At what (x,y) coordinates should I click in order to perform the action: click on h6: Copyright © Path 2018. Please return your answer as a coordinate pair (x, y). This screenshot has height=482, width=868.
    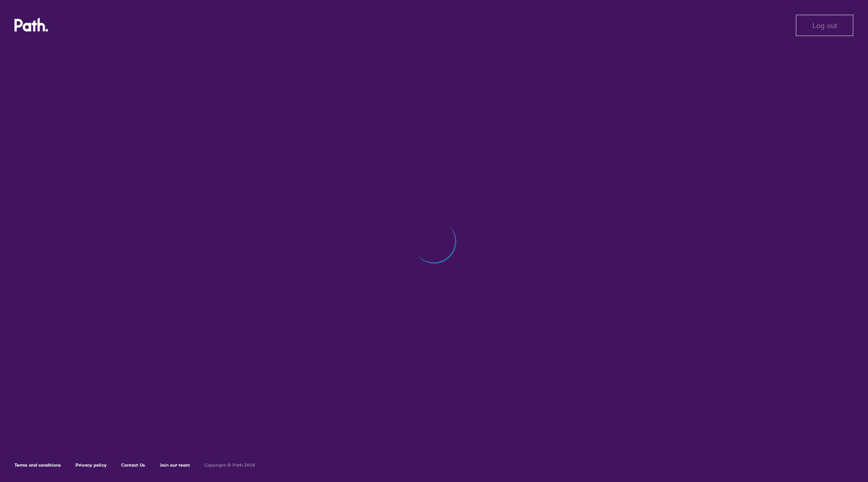
    Looking at the image, I should click on (230, 465).